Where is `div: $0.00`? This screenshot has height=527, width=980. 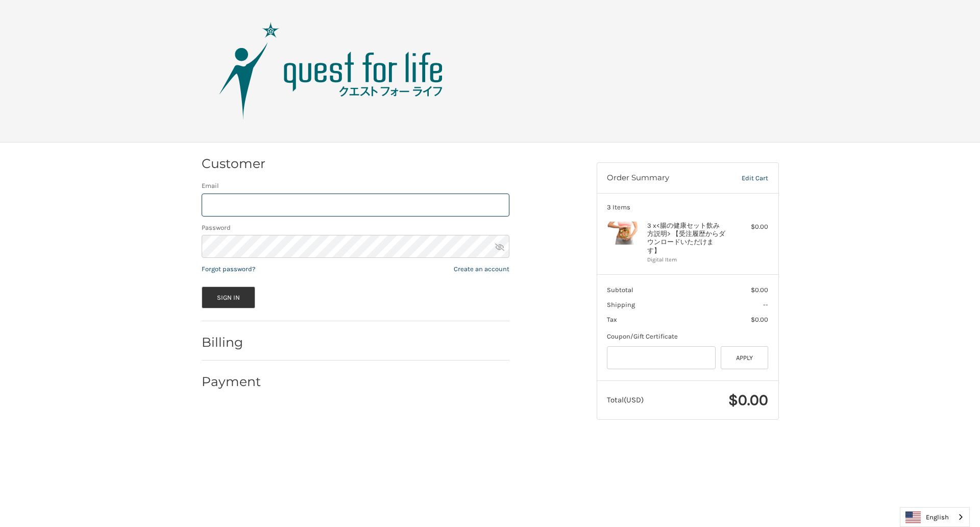 div: $0.00 is located at coordinates (748, 227).